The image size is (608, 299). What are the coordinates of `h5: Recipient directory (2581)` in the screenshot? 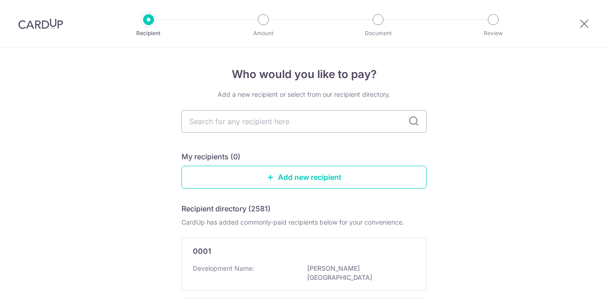 It's located at (226, 209).